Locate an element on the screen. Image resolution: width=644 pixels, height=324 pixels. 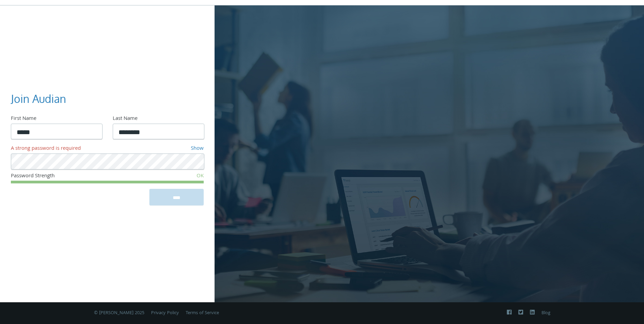
a: Terms of Service is located at coordinates (202, 313).